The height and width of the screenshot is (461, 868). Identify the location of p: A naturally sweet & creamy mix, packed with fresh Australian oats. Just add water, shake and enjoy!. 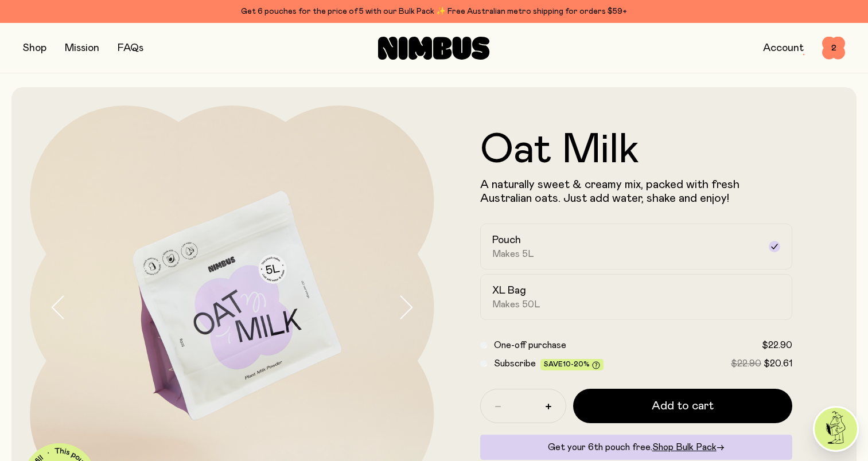
(636, 192).